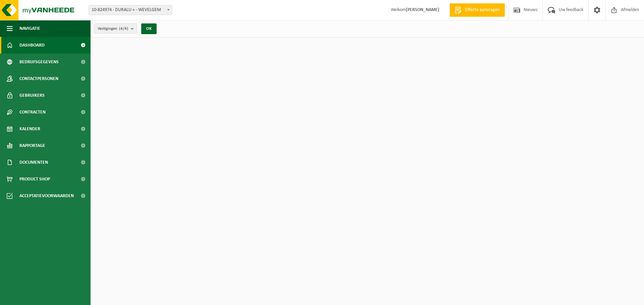 The height and width of the screenshot is (305, 644). What do you see at coordinates (116, 29) in the screenshot?
I see `button: Vestigingen(4/4)` at bounding box center [116, 29].